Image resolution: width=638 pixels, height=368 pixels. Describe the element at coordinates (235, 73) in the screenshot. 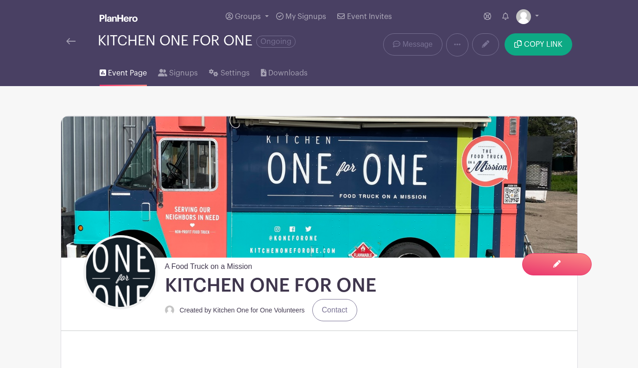

I see `span: Settings` at that location.